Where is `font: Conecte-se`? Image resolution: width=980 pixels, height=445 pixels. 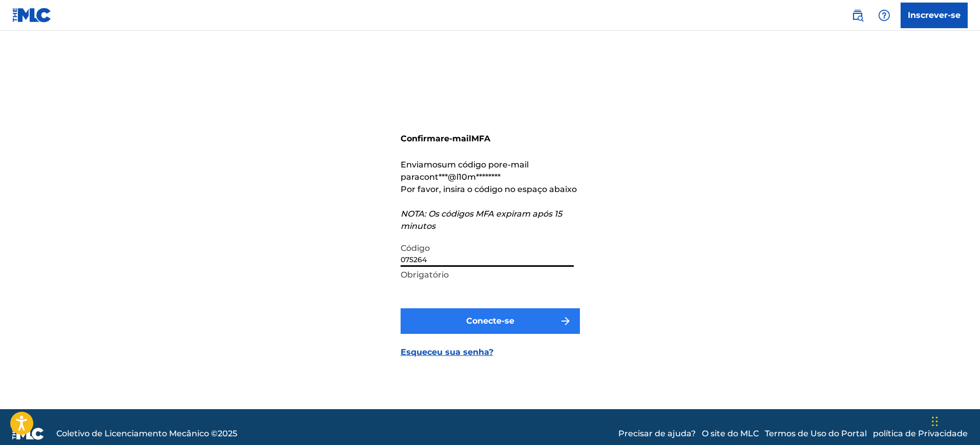
font: Conecte-se is located at coordinates (491, 321).